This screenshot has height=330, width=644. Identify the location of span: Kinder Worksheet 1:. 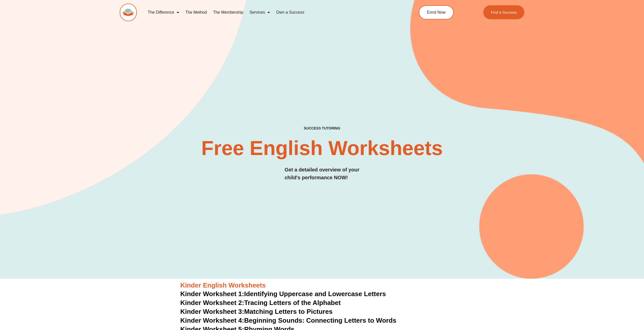
(212, 294).